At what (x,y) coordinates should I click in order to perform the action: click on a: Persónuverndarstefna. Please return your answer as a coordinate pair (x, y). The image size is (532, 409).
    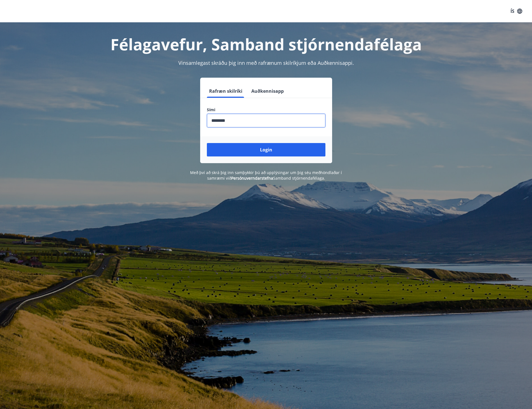
    Looking at the image, I should click on (252, 178).